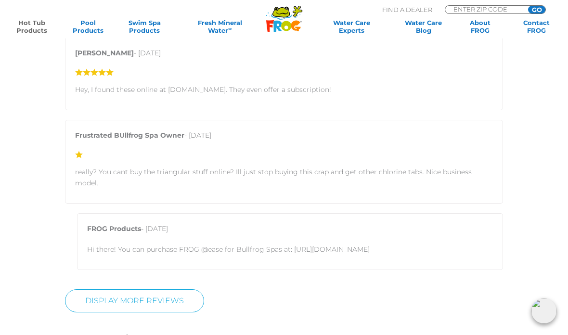  Describe the element at coordinates (144, 26) in the screenshot. I see `a: Swim SpaProducts` at that location.